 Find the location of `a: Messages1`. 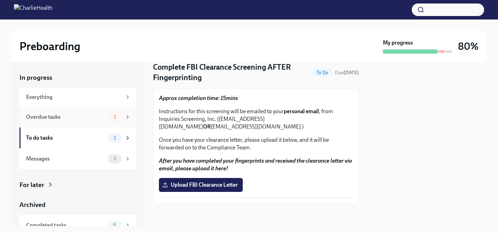

a: Messages1 is located at coordinates (78, 159).